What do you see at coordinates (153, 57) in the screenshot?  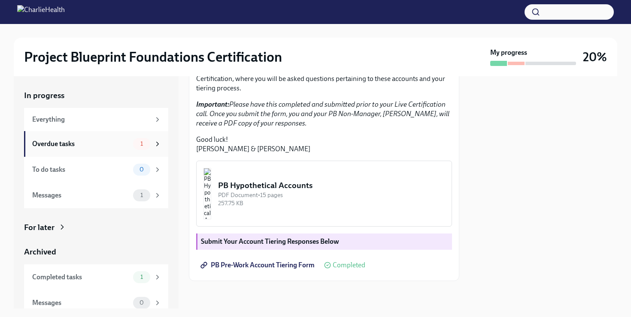 I see `h2: Project Blueprint Foundations Certification` at bounding box center [153, 57].